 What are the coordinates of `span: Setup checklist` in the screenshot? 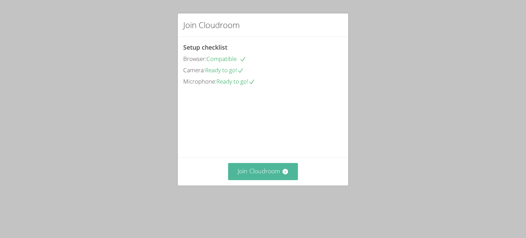 It's located at (205, 47).